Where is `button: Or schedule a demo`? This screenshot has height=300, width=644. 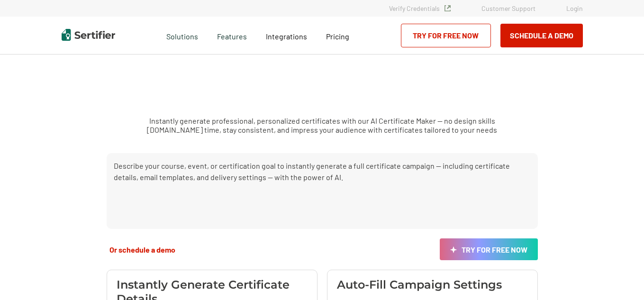
button: Or schedule a demo is located at coordinates (142, 250).